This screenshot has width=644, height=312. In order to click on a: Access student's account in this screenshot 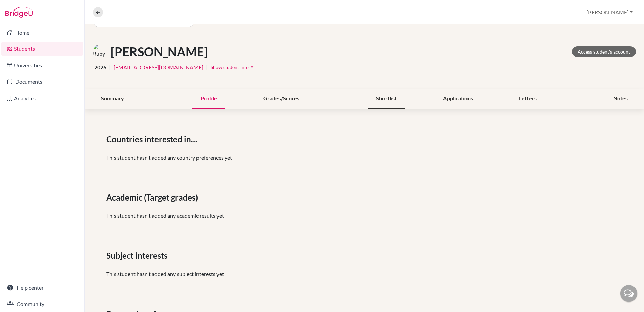, I will do `click(604, 51)`.